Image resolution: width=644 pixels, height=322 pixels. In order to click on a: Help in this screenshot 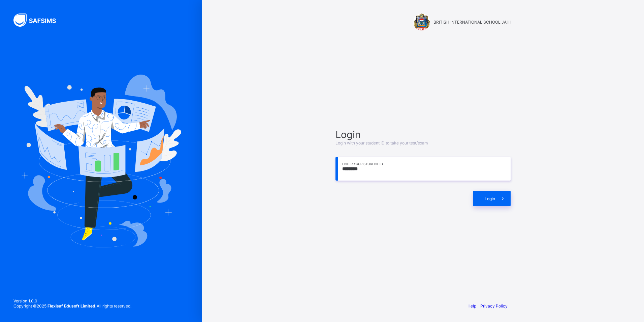, I will do `click(472, 306)`.